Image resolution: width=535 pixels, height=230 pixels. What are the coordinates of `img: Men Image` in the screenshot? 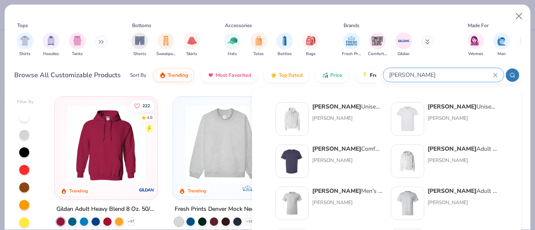 It's located at (502, 41).